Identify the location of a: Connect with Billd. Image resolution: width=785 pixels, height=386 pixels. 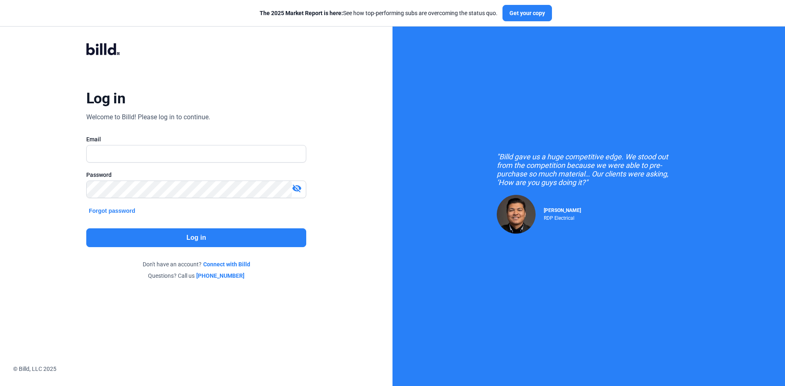
(227, 265).